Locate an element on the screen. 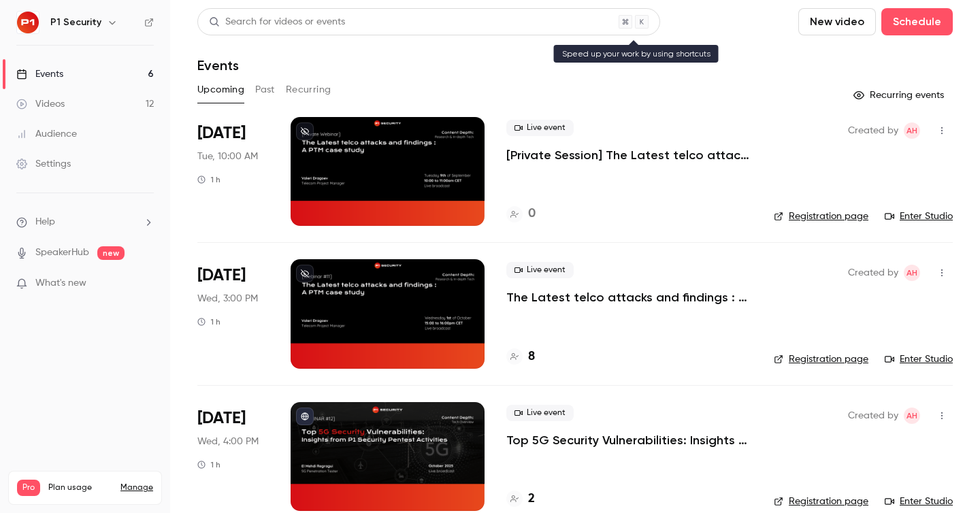  div: Events is located at coordinates (39, 74).